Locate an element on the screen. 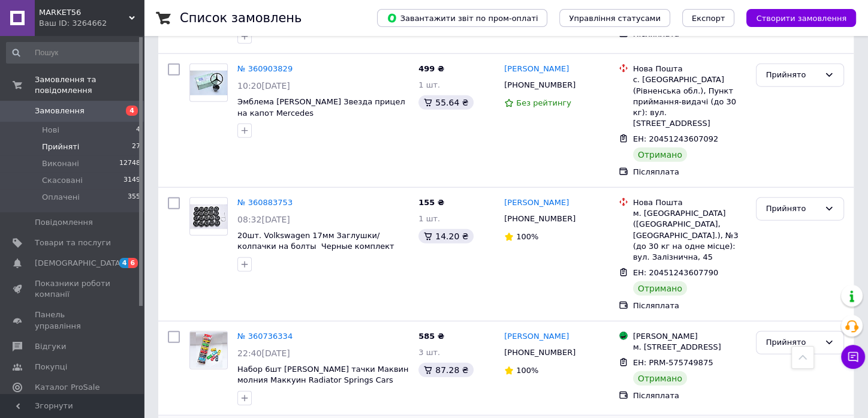 This screenshot has width=868, height=418. div: Ваш ID: 3264662 is located at coordinates (91, 23).